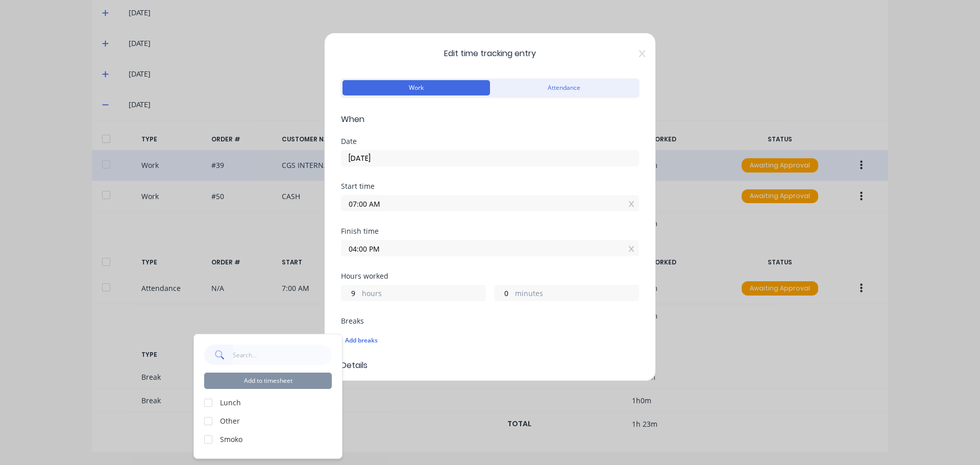 The image size is (980, 465). I want to click on label: Smoko, so click(276, 439).